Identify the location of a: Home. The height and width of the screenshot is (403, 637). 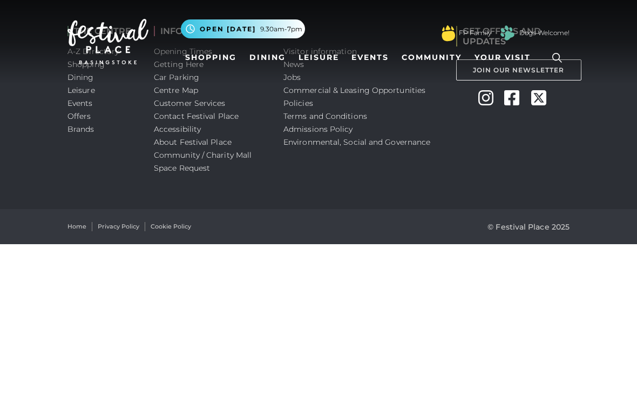
(77, 226).